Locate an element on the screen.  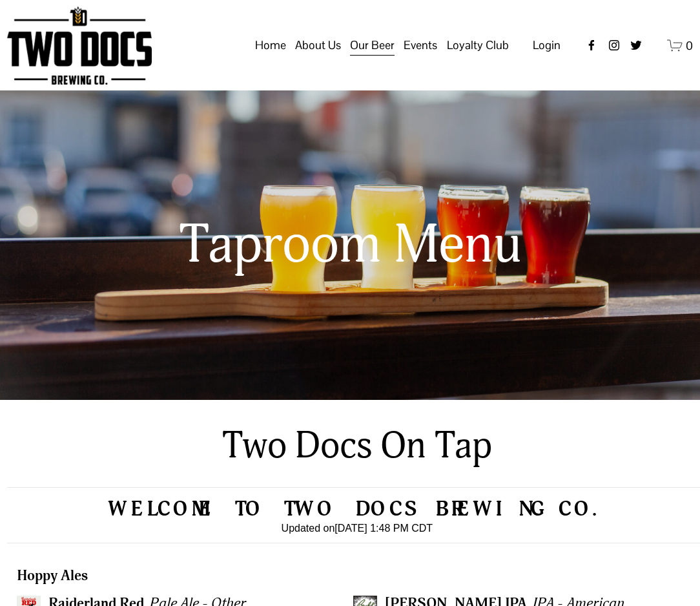
span: About Us is located at coordinates (318, 45).